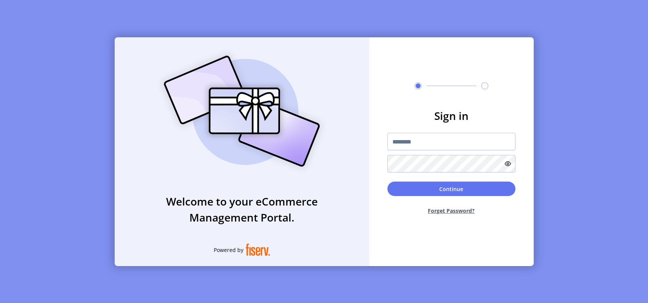 Image resolution: width=648 pixels, height=303 pixels. Describe the element at coordinates (242, 111) in the screenshot. I see `img: card_Illustration.svg` at that location.